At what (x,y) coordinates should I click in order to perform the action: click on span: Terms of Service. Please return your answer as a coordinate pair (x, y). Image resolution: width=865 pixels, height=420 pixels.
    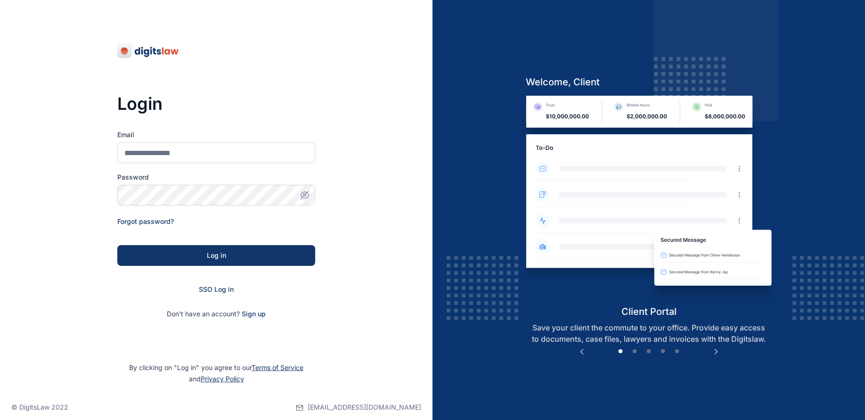
    Looking at the image, I should click on (278, 367).